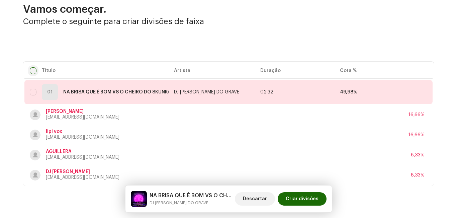 The image size is (457, 218). Describe the element at coordinates (349, 92) in the screenshot. I see `strong: 49,98%` at that location.